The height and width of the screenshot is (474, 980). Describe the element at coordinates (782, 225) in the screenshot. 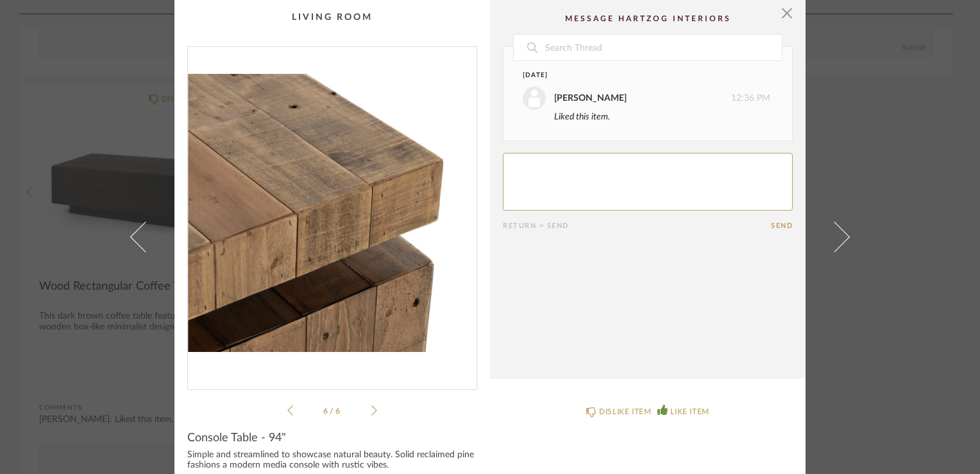

I see `button: Send` at that location.